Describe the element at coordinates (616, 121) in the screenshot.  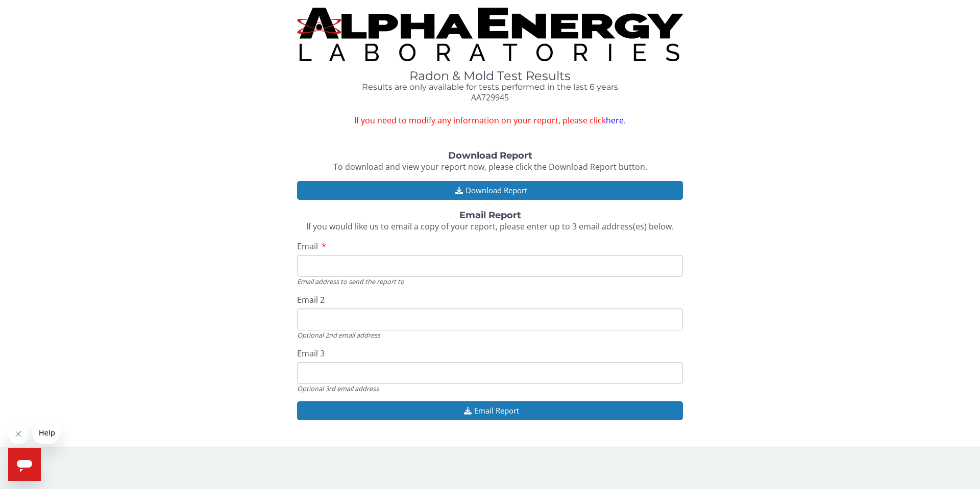
I see `a: here.` at that location.